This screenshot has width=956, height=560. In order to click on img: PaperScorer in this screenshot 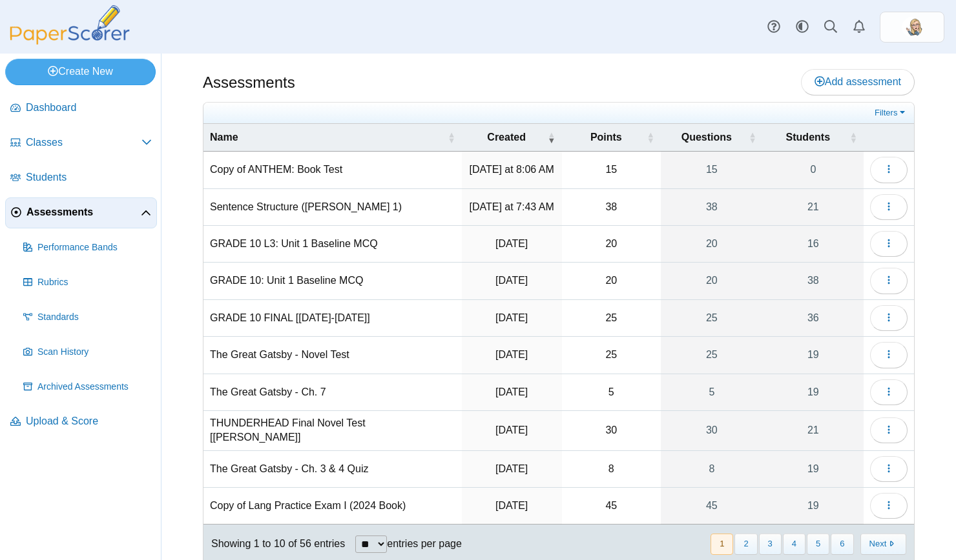, I will do `click(70, 25)`.